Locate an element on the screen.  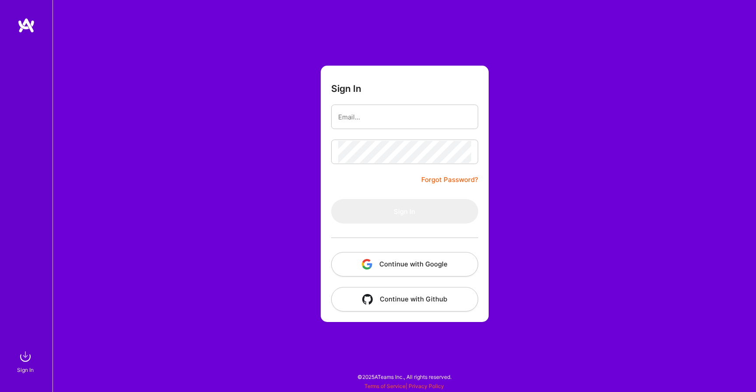
h3: Sign In is located at coordinates (346, 88).